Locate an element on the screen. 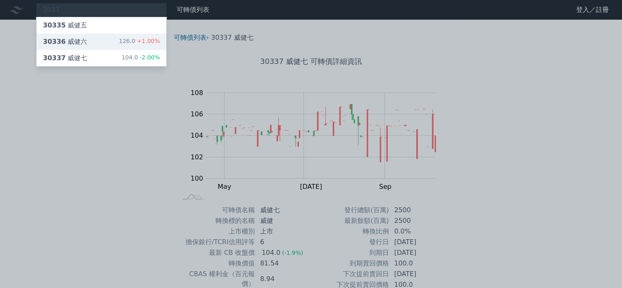 This screenshot has width=622, height=288. span: 30337 is located at coordinates (54, 58).